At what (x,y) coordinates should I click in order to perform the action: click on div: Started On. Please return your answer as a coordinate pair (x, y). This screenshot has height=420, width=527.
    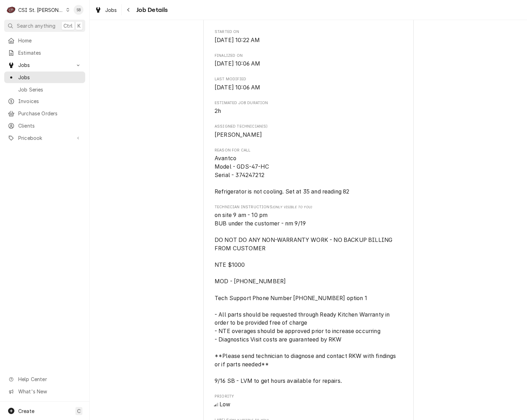
    Looking at the image, I should click on (308, 37).